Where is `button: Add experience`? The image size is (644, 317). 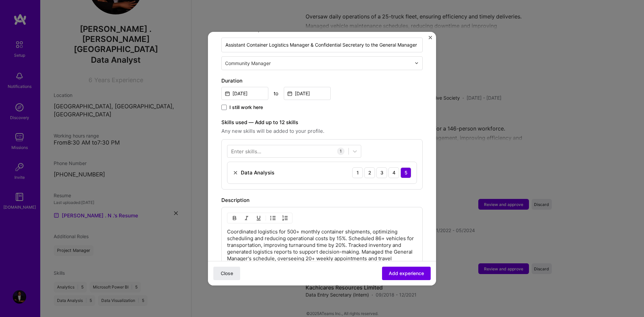
button: Add experience is located at coordinates (406, 273).